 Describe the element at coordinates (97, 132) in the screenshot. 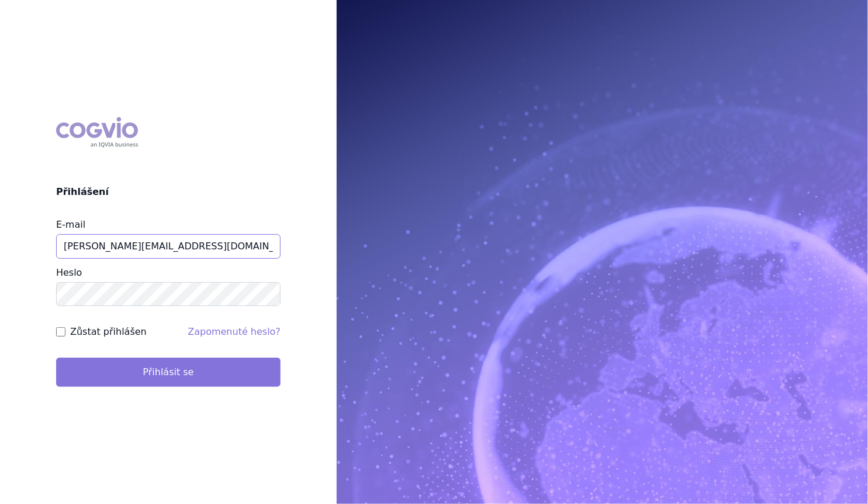

I see `div: COGVIO` at that location.